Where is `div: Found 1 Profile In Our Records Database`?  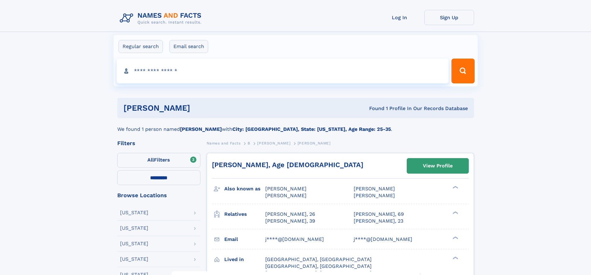
div: Found 1 Profile In Our Records Database is located at coordinates (374, 109).